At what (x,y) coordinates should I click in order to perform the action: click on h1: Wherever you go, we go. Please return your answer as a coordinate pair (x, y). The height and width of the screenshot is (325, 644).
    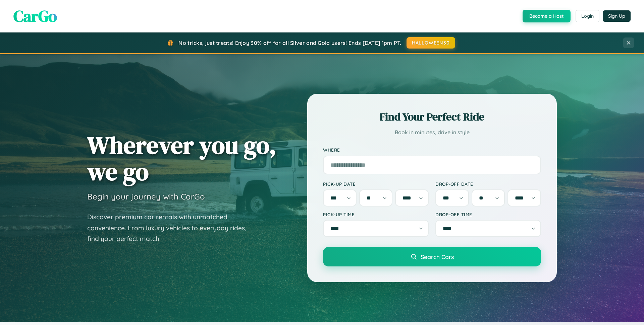
    Looking at the image, I should click on (182, 159).